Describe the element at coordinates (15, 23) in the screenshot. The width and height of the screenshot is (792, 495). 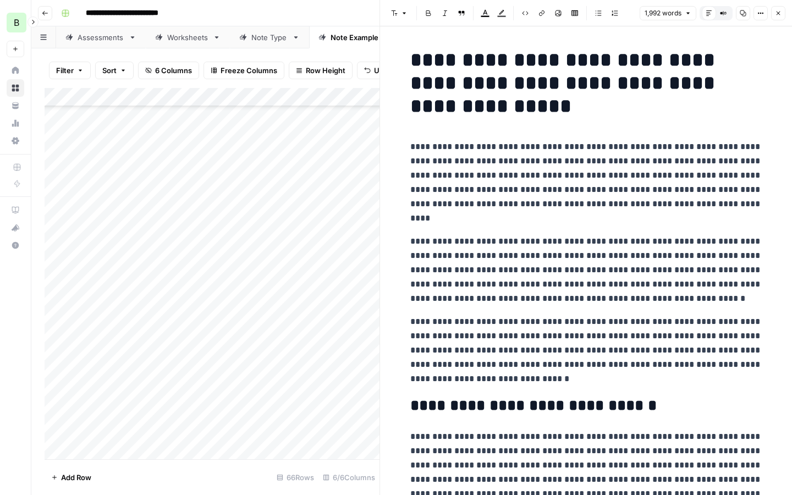
I see `button: Workspace: Blueprint` at that location.